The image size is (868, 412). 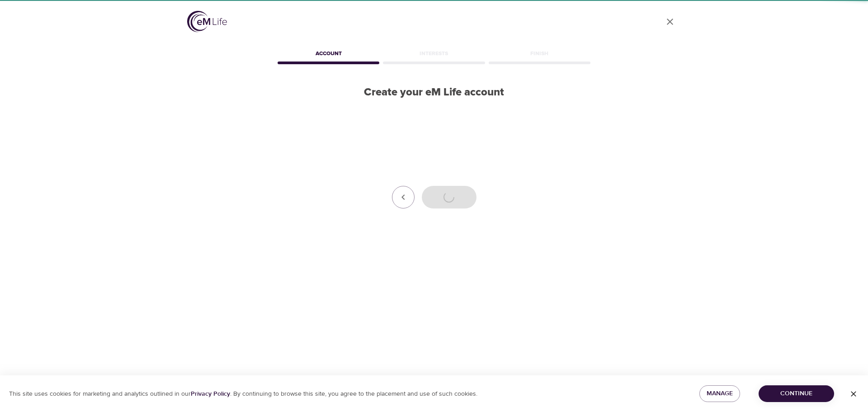 What do you see at coordinates (719, 393) in the screenshot?
I see `span: Manage` at bounding box center [719, 393].